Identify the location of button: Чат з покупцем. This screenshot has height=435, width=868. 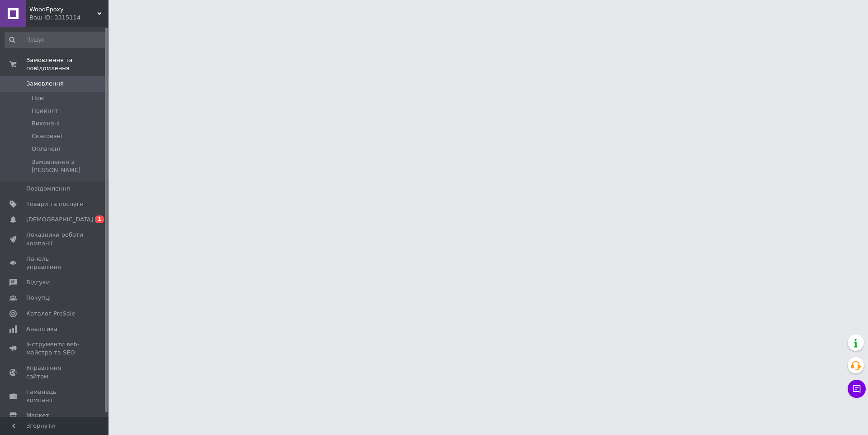
(856, 389).